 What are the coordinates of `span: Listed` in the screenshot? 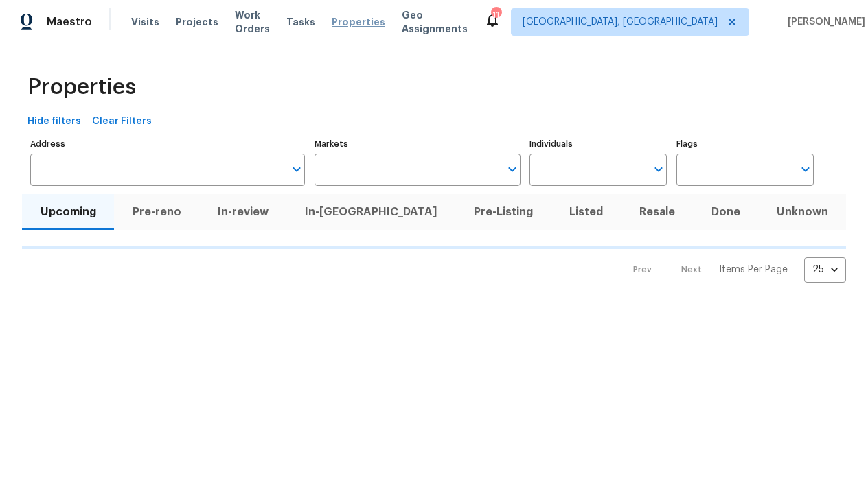 It's located at (586, 212).